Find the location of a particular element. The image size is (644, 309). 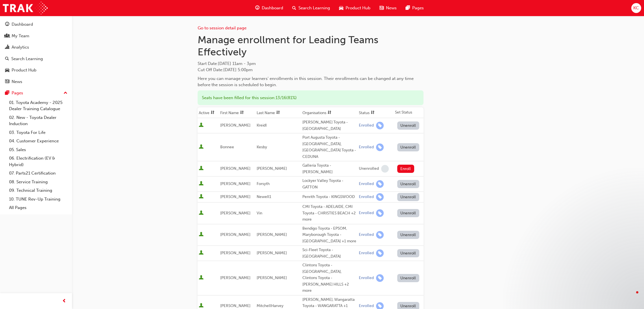

span: News is located at coordinates (391, 8).